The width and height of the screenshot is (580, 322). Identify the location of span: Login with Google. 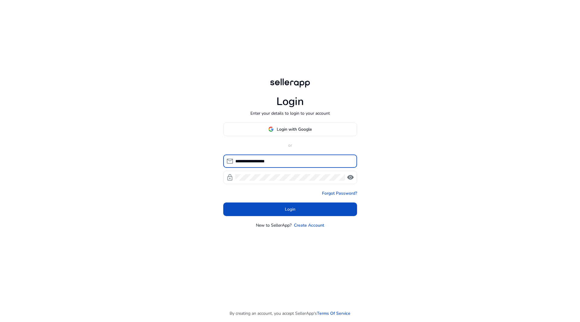
(294, 129).